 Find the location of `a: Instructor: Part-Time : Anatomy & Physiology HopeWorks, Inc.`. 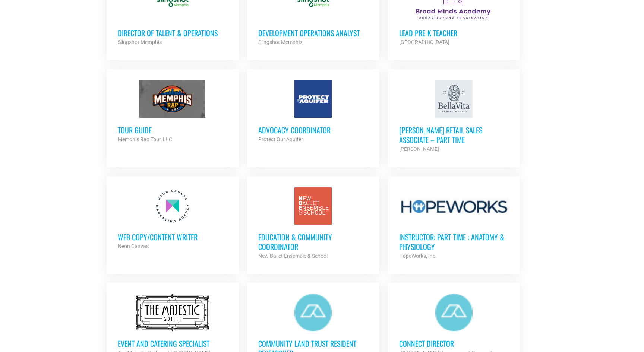

a: Instructor: Part-Time : Anatomy & Physiology HopeWorks, Inc. is located at coordinates (454, 224).